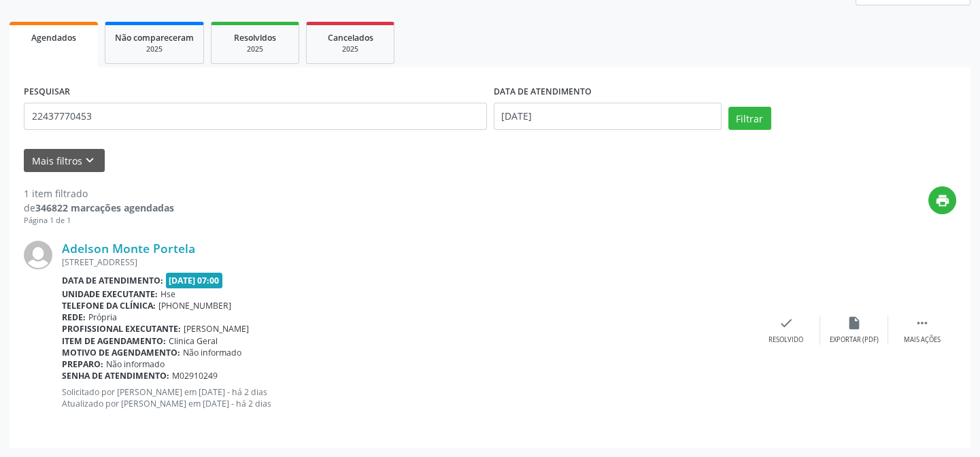 The height and width of the screenshot is (457, 980). What do you see at coordinates (98, 193) in the screenshot?
I see `div: 1 item filtrado` at bounding box center [98, 193].